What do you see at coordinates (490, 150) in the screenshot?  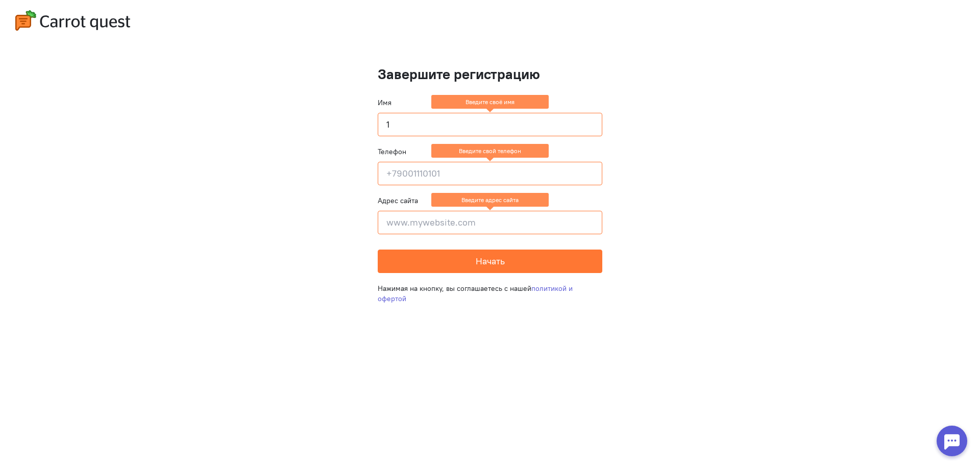 I see `ng-message: Введите свой телефон` at bounding box center [490, 150].